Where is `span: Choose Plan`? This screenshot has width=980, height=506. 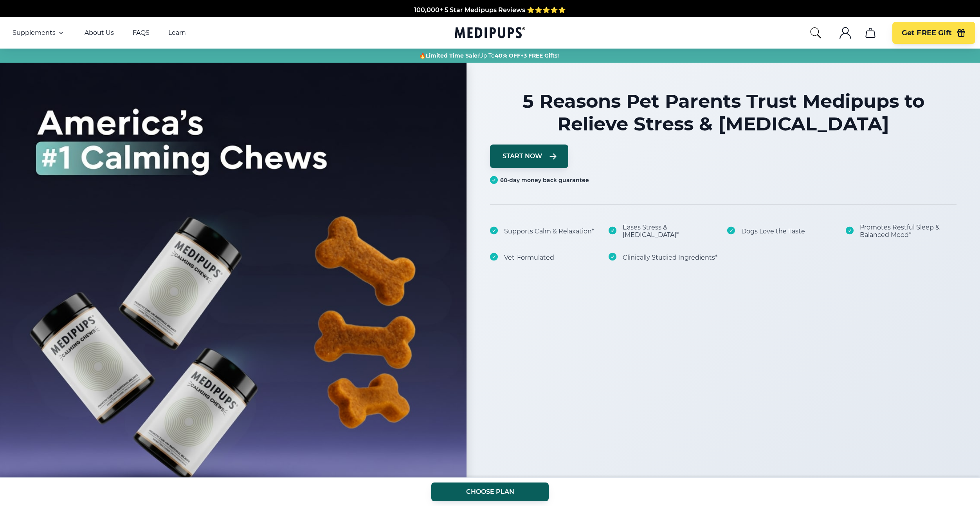 span: Choose Plan is located at coordinates (490, 492).